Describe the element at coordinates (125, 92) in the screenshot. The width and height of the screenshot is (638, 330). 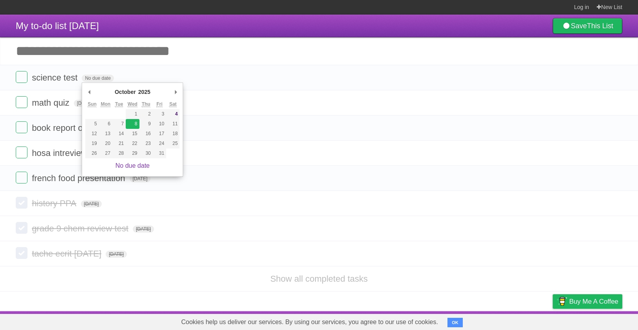
I see `div: October` at that location.